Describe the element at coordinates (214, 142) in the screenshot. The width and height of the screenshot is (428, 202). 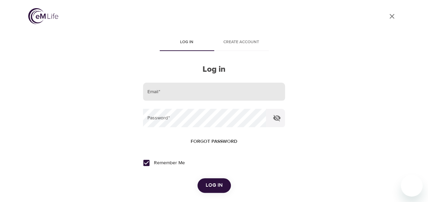
I see `span: Forgot password` at that location.